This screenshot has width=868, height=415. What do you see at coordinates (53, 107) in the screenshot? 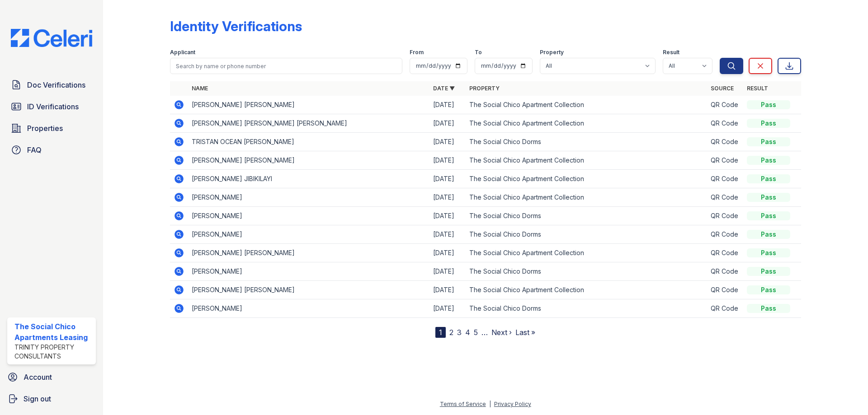
I see `span: ID Verifications` at bounding box center [53, 107].